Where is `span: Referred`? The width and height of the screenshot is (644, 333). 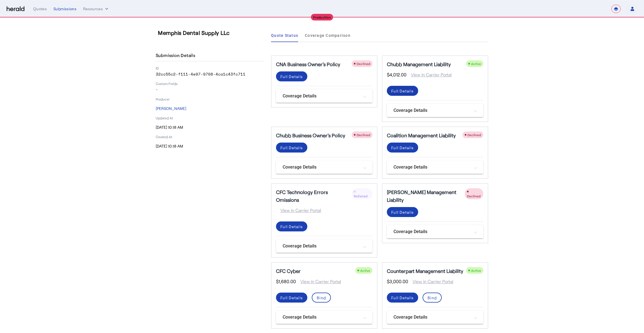
span: Referred is located at coordinates (361, 196).